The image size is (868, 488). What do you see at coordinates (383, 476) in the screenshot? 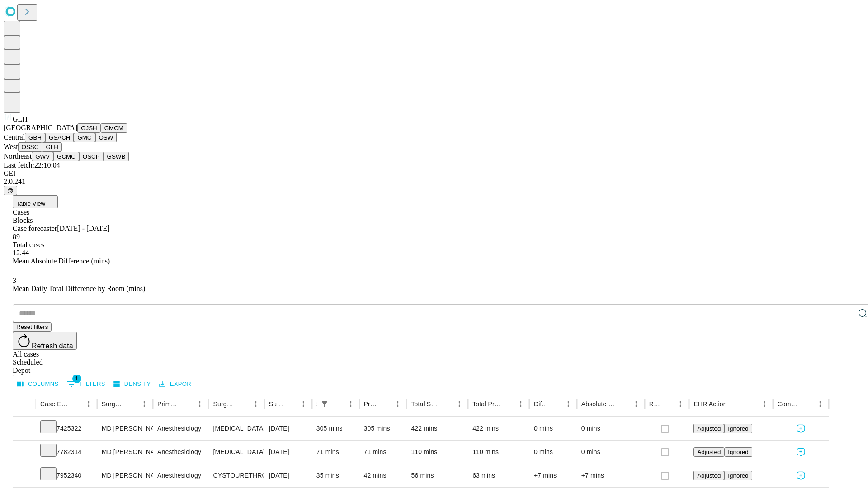
I see `div: 42 mins` at bounding box center [383, 476].